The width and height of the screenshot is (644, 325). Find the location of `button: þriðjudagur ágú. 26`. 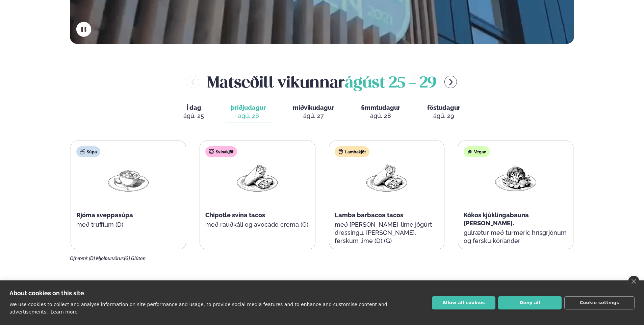

button: þriðjudagur ágú. 26 is located at coordinates (248, 112).